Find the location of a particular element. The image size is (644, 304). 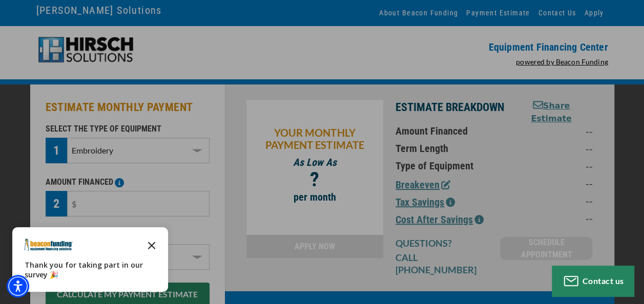

img: Company logo is located at coordinates (49, 245).